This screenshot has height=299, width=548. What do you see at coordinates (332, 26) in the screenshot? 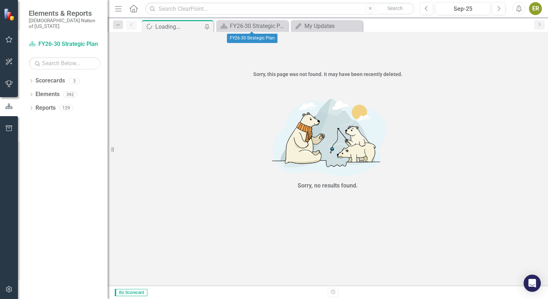
I see `div: My Updates` at bounding box center [332, 26].